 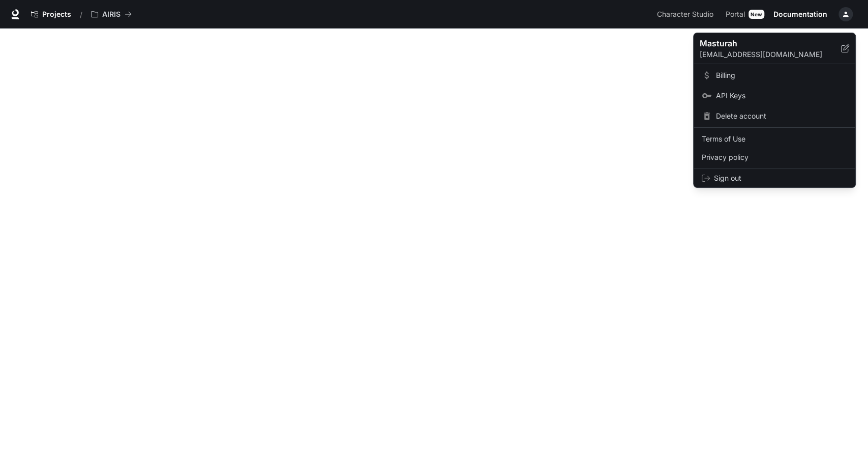 I want to click on a: API Keys, so click(x=775, y=96).